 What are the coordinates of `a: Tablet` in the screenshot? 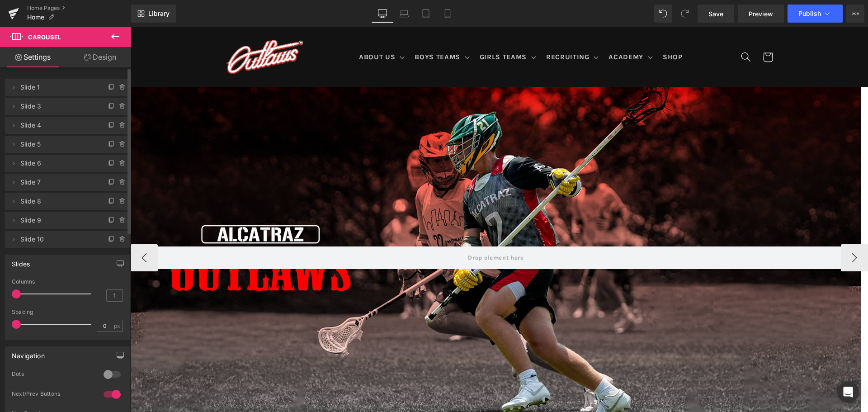 It's located at (426, 14).